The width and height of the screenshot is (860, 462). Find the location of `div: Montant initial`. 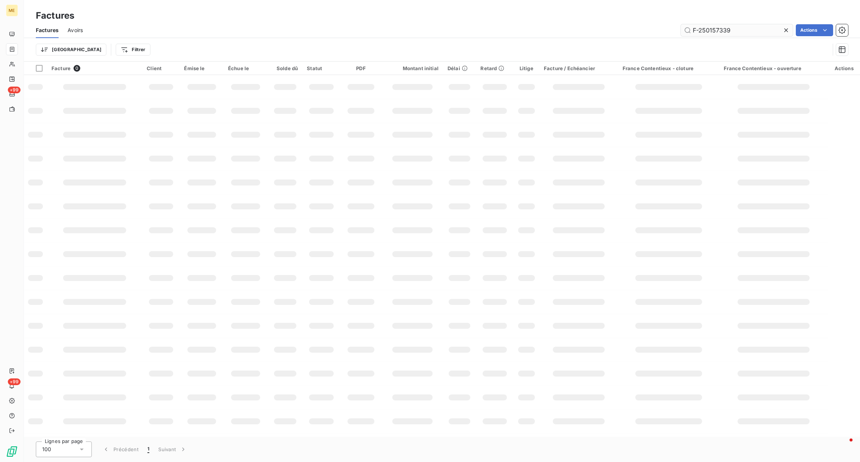

div: Montant initial is located at coordinates (412, 68).